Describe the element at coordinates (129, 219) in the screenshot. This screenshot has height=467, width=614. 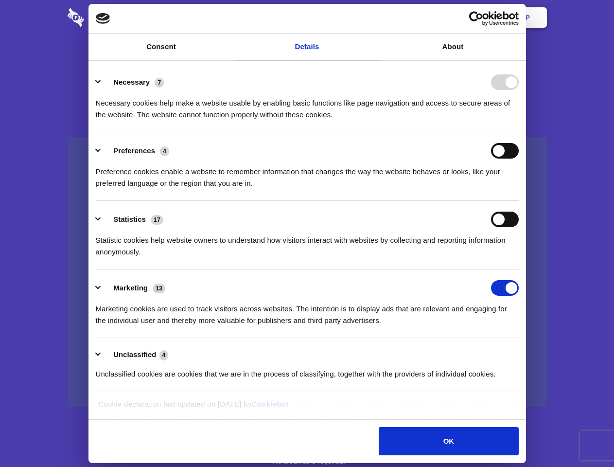
I see `label: Statistics` at that location.